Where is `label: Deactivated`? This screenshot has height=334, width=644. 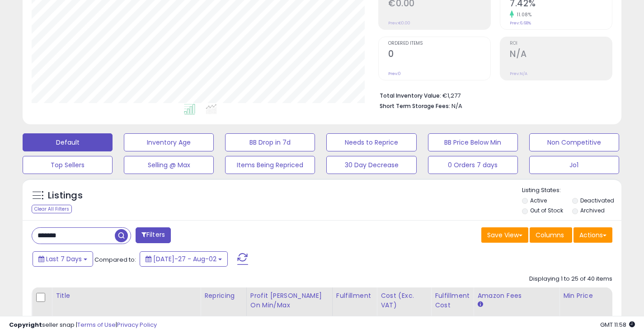
label: Deactivated is located at coordinates (597, 200).